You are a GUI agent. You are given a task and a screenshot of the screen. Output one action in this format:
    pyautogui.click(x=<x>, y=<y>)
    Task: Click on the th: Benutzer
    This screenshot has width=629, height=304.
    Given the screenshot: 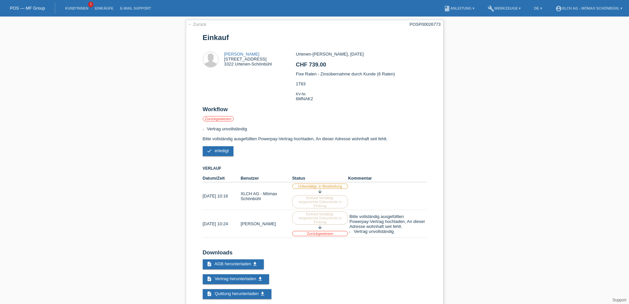 What is the action you would take?
    pyautogui.click(x=267, y=178)
    